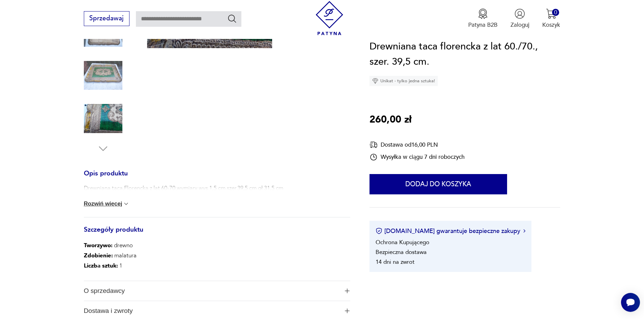 This screenshot has width=644, height=320. Describe the element at coordinates (110, 266) in the screenshot. I see `p: 1` at that location.